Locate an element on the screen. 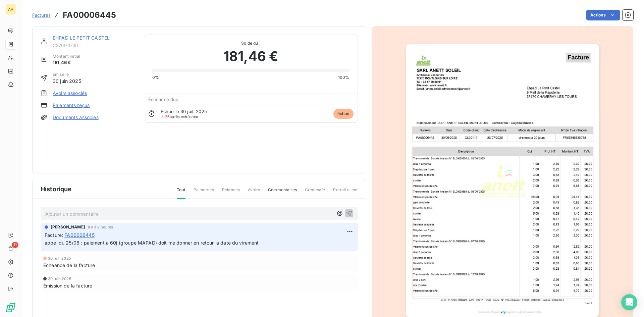  span: Échue le 30 juil. 2025 is located at coordinates (184, 111).